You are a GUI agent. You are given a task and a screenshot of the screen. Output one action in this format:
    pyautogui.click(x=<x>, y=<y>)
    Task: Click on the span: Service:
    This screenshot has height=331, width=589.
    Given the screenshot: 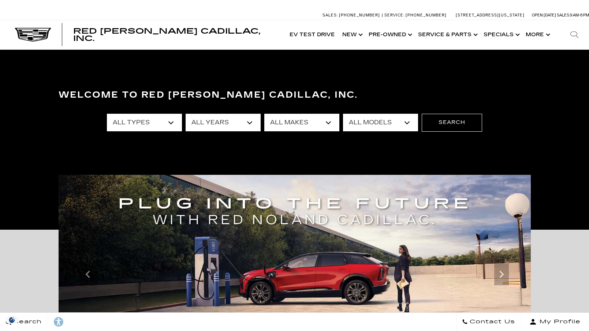 What is the action you would take?
    pyautogui.click(x=394, y=15)
    